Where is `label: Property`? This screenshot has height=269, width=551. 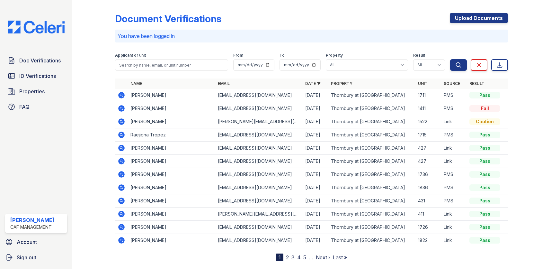 label: Property is located at coordinates (334, 55).